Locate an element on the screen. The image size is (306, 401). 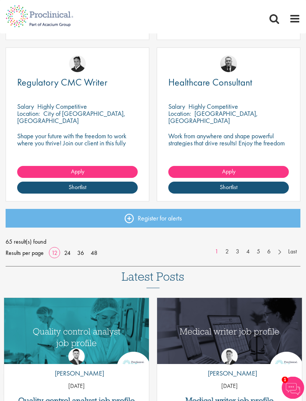
p: Shape your future with the freedom to work where you thrive! Join our client in this fully remote... is located at coordinates (77, 143).